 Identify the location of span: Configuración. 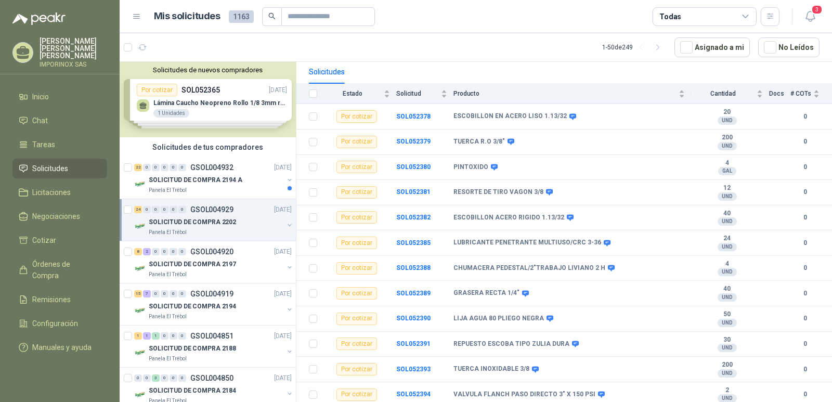
(55, 323).